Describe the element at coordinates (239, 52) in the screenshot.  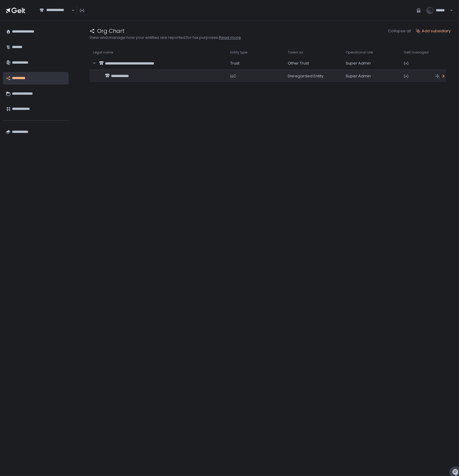
I see `span: Entity type` at that location.